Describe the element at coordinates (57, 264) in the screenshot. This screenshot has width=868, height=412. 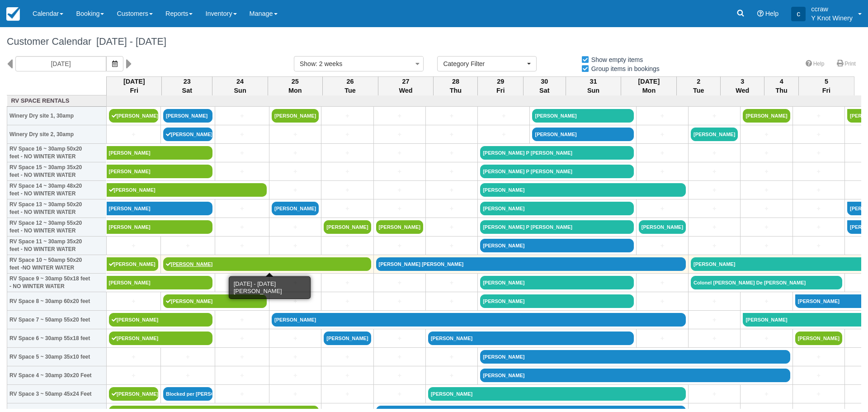
I see `th: RV Space 10 ~ 50amp 50x20 feet -NO WINTER WATER` at that location.